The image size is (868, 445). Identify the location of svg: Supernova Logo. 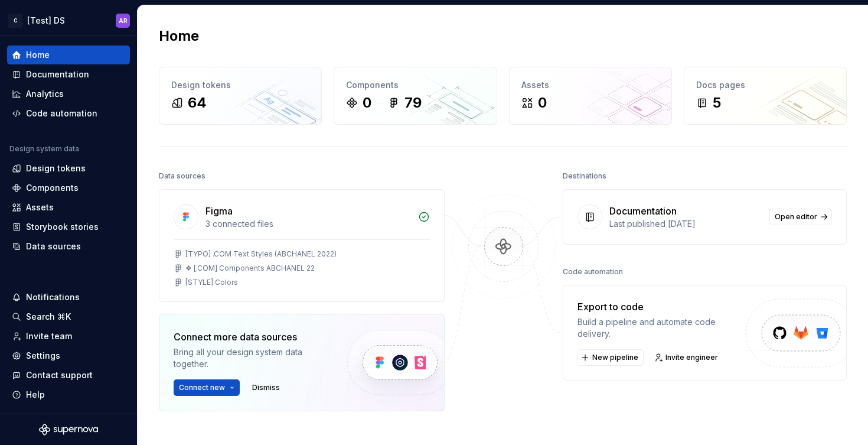
(69, 430).